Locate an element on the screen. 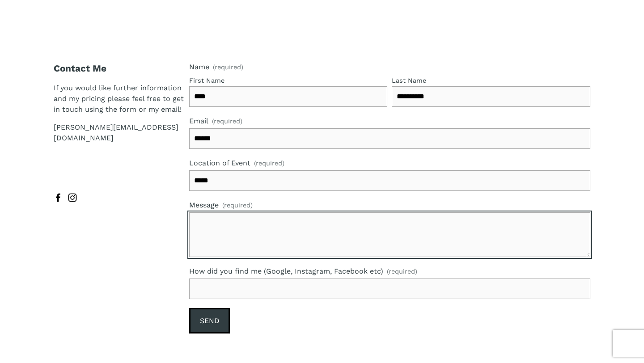 The width and height of the screenshot is (644, 363). div: First Name is located at coordinates (288, 81).